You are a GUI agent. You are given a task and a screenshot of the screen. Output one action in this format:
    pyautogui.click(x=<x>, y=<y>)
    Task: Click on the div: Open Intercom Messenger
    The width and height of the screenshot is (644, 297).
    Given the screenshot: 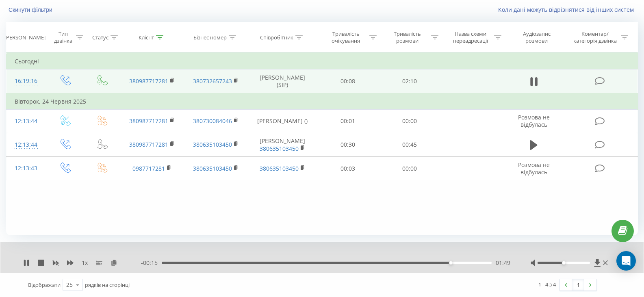 What is the action you would take?
    pyautogui.click(x=626, y=261)
    